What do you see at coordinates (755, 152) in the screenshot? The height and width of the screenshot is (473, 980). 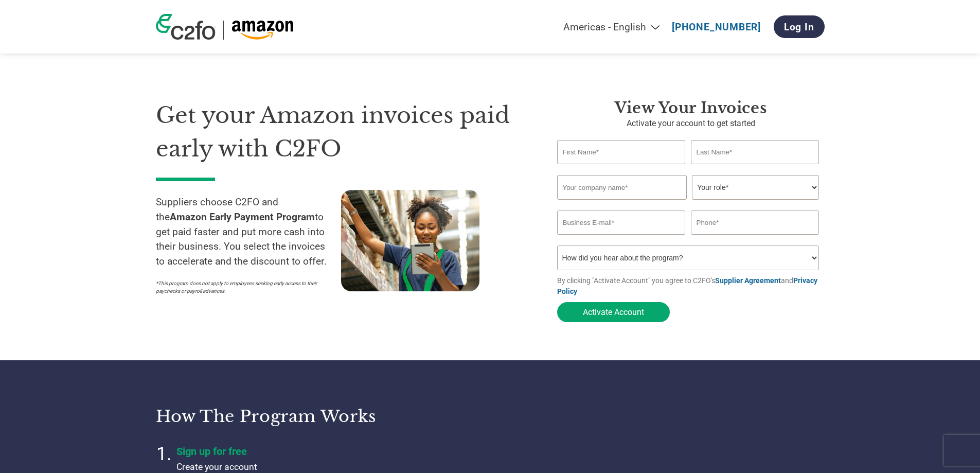 I see `input: Last Name*` at bounding box center [755, 152].